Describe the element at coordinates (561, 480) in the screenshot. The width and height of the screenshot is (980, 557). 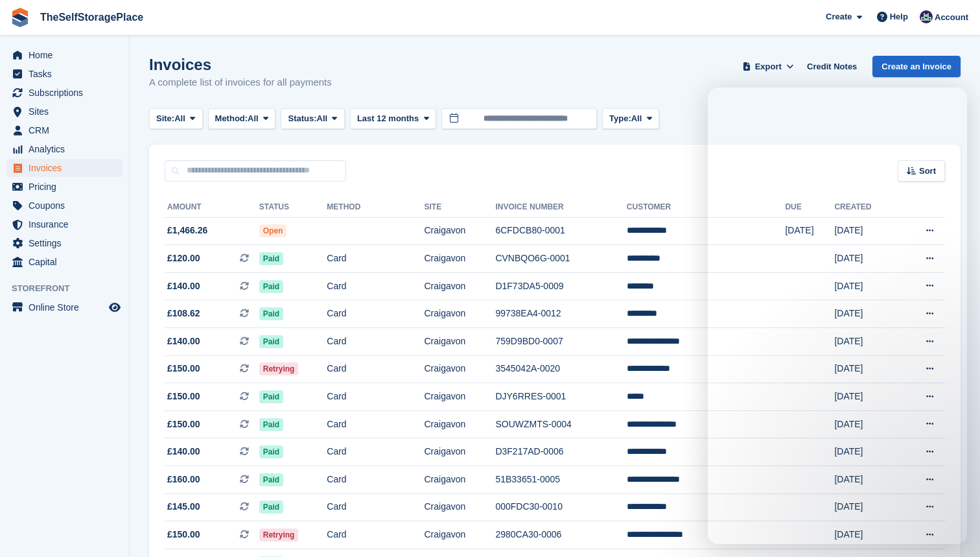
I see `td: 51B33651-0005` at that location.